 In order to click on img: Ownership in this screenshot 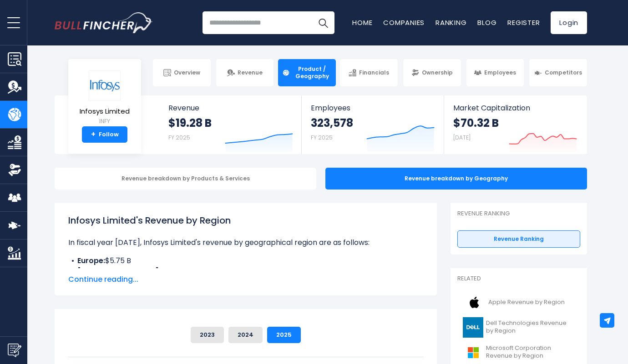, I will do `click(14, 170)`.